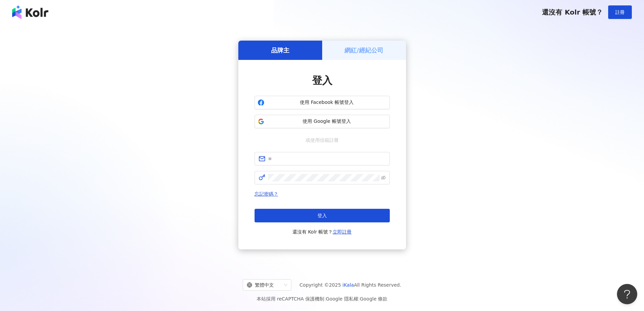  I want to click on img: logo, so click(30, 12).